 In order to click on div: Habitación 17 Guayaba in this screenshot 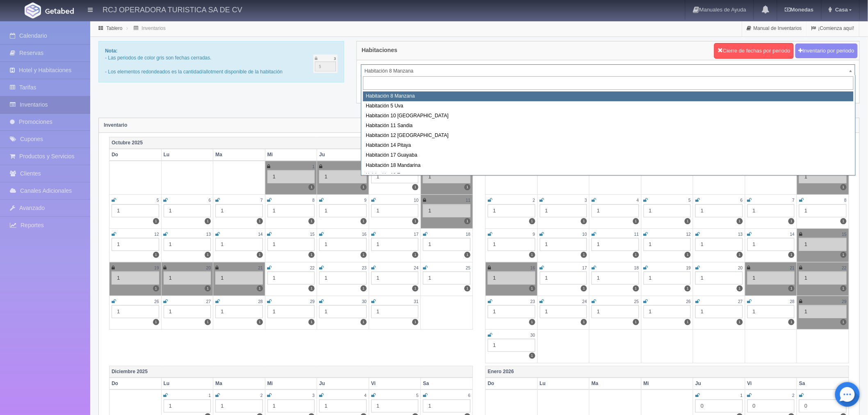, I will do `click(608, 155)`.